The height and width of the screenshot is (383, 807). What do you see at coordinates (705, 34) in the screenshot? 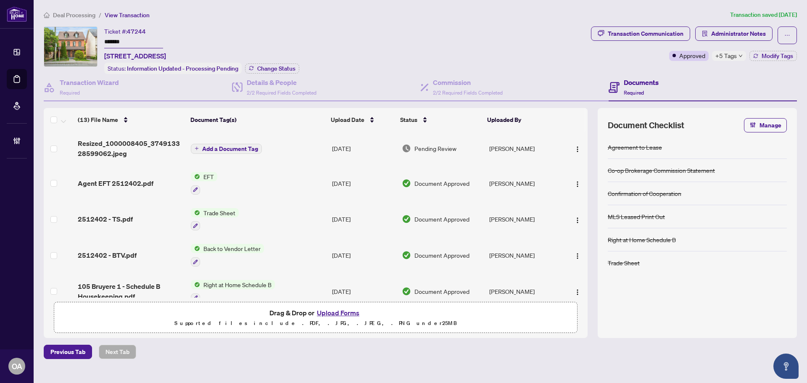
I see `span: solution` at bounding box center [705, 34].